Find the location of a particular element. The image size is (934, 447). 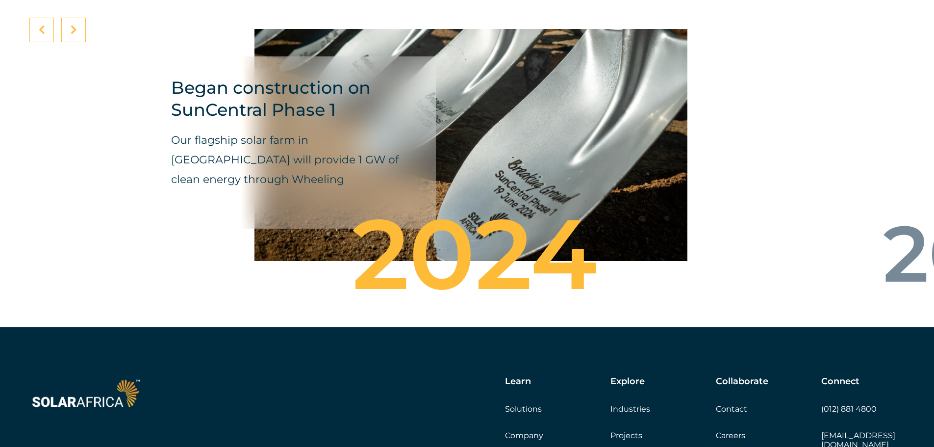

a: Contact is located at coordinates (731, 408).